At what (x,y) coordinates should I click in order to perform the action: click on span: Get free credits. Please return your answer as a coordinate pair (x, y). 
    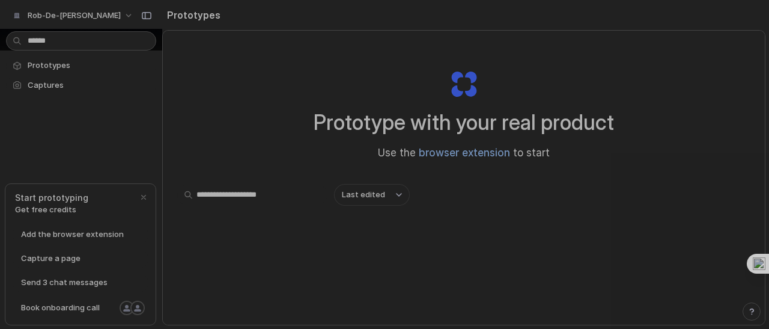
    Looking at the image, I should click on (52, 210).